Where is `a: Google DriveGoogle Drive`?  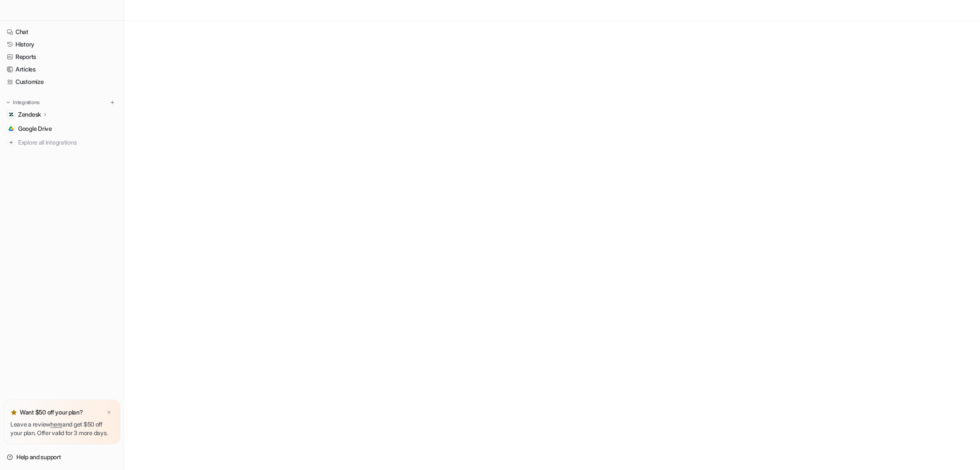 a: Google DriveGoogle Drive is located at coordinates (62, 129).